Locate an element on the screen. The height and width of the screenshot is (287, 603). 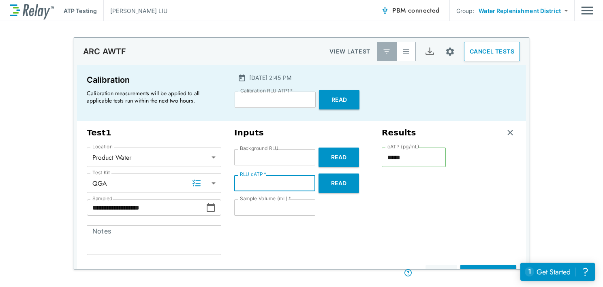
button: CANCEL TESTS is located at coordinates (492, 51).